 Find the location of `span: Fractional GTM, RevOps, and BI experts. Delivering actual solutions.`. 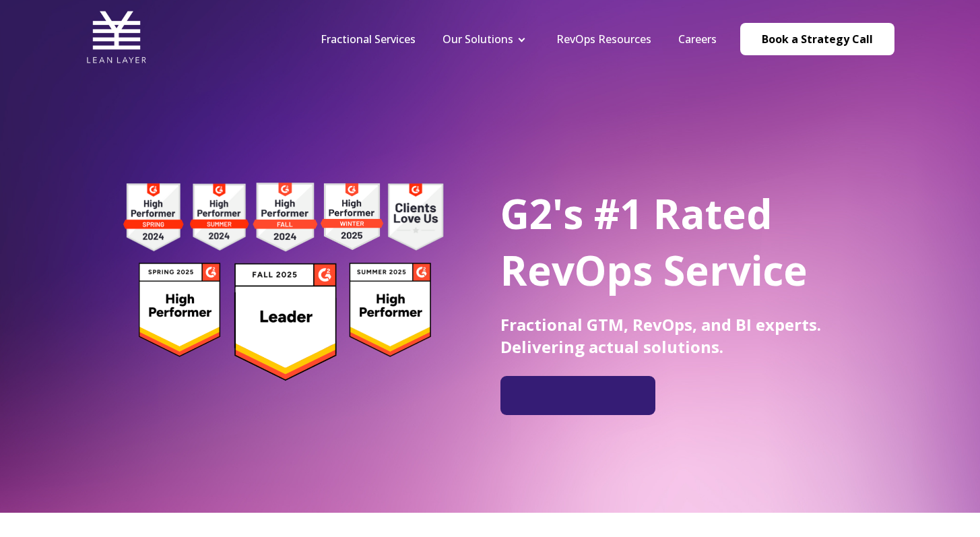

span: Fractional GTM, RevOps, and BI experts. Delivering actual solutions. is located at coordinates (661, 335).